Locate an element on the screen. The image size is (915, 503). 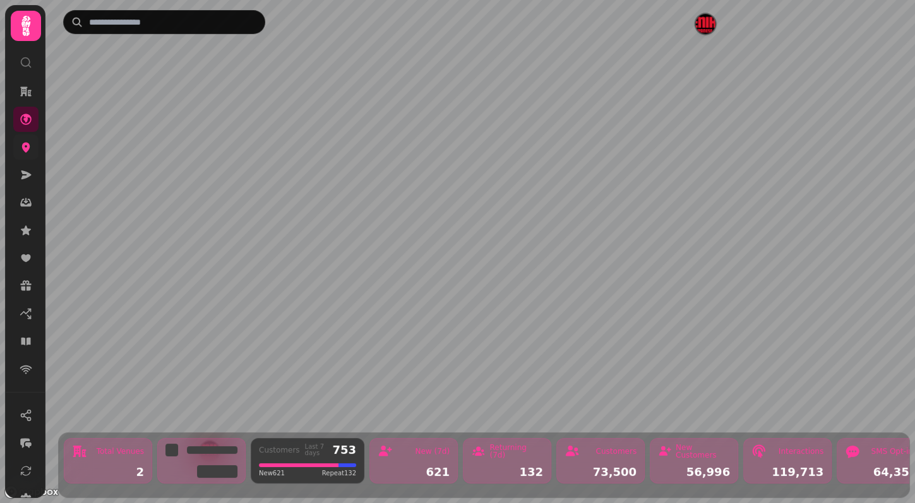
div: Returning (7d) is located at coordinates (516, 451).